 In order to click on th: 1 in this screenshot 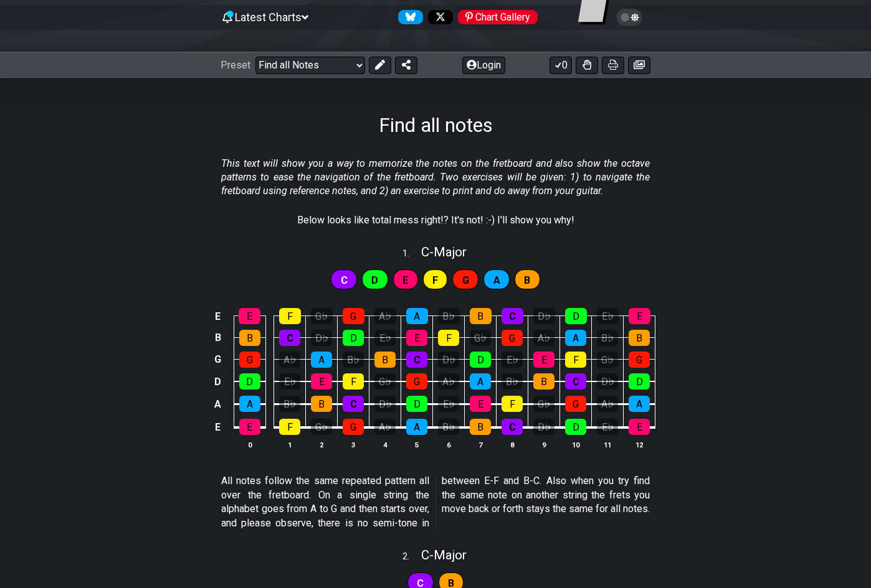, I will do `click(289, 444)`.